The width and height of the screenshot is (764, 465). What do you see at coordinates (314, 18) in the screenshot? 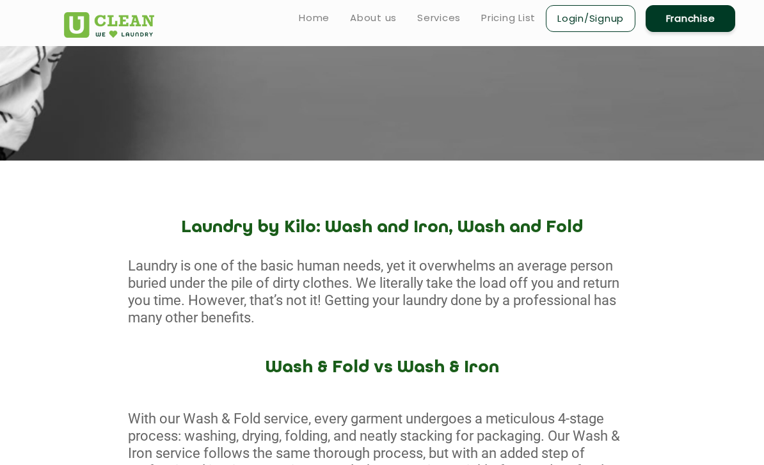
I see `a: Home` at bounding box center [314, 18].